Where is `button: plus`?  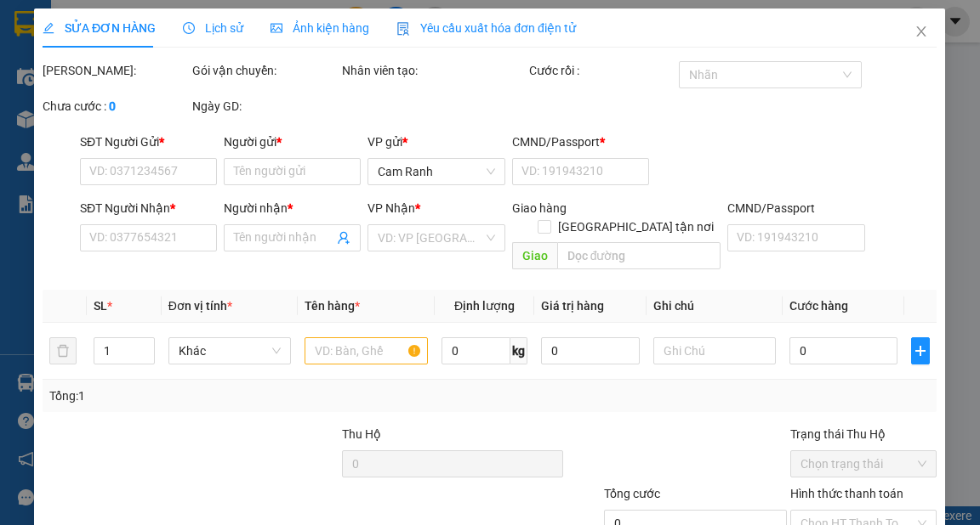 button: plus is located at coordinates (921, 351).